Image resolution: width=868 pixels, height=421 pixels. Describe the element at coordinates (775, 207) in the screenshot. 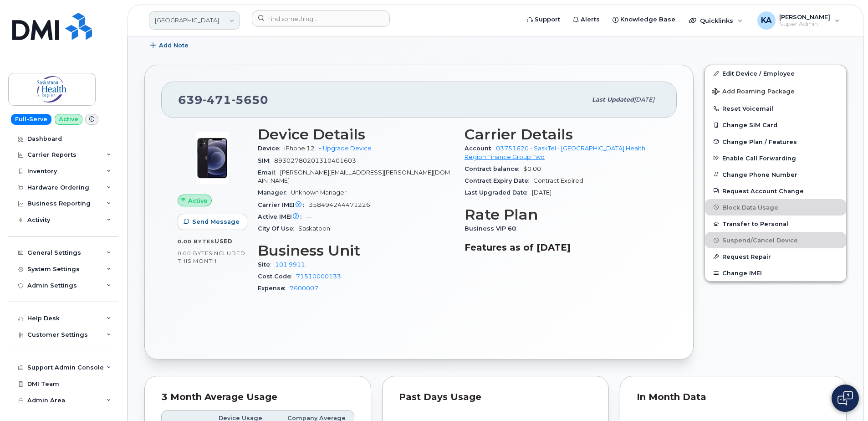

I see `button: Block Data Usage` at that location.